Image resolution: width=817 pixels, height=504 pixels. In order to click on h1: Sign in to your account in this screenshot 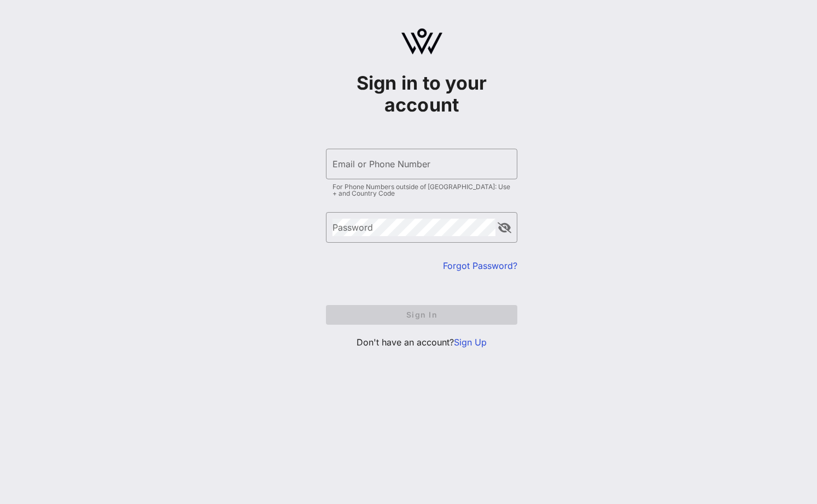, I will do `click(422, 94)`.